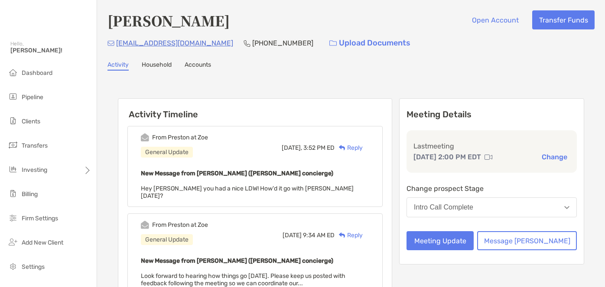 The image size is (605, 287). What do you see at coordinates (491, 114) in the screenshot?
I see `p: Meeting Details` at bounding box center [491, 114].